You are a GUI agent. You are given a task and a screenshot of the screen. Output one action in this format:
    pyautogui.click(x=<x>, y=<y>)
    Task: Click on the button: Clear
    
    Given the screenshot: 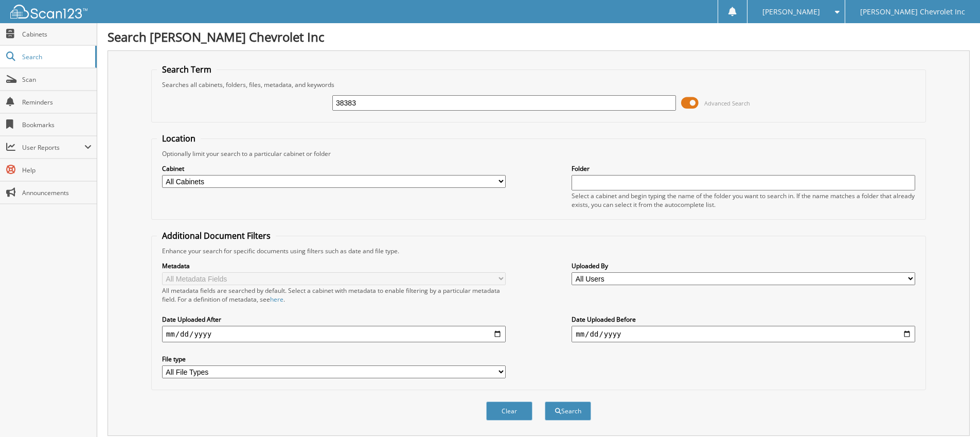 What is the action you would take?
    pyautogui.click(x=510, y=411)
    